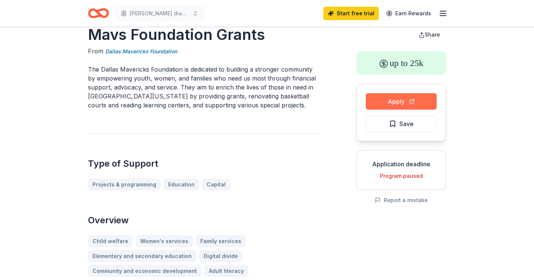 The image size is (534, 280). What do you see at coordinates (181, 185) in the screenshot?
I see `a: Education` at bounding box center [181, 185].